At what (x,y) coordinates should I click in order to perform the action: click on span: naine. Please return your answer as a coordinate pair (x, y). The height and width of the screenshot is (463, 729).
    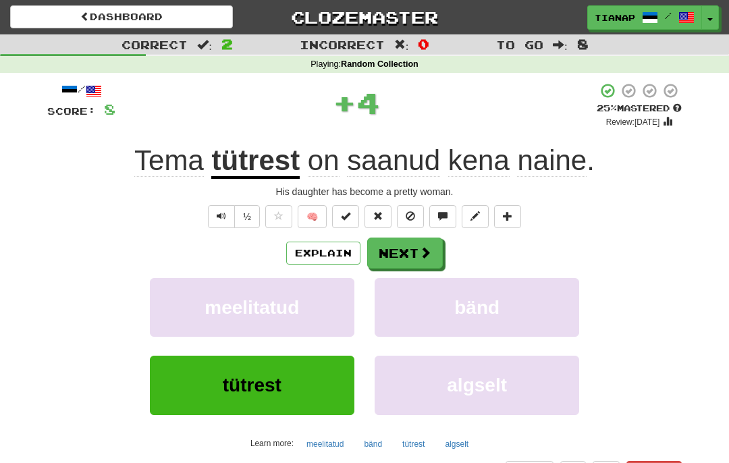
    Looking at the image, I should click on (552, 161).